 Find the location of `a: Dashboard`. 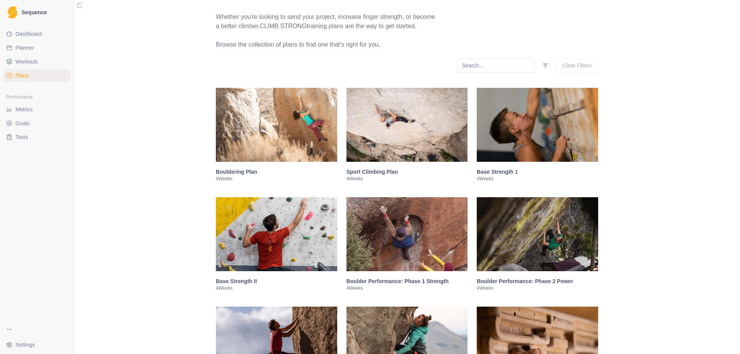

a: Dashboard is located at coordinates (37, 34).